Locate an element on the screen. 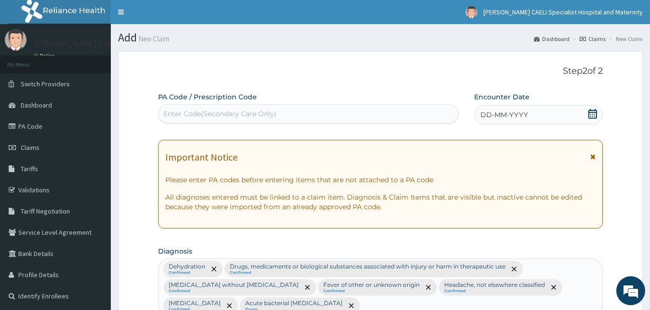  h1: Important Notice is located at coordinates (202, 157).